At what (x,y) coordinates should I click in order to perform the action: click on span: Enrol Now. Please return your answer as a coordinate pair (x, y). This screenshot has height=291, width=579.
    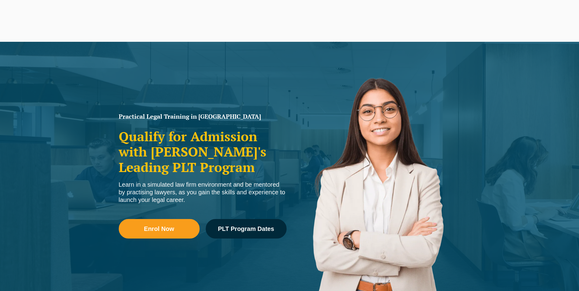
    Looking at the image, I should click on (159, 229).